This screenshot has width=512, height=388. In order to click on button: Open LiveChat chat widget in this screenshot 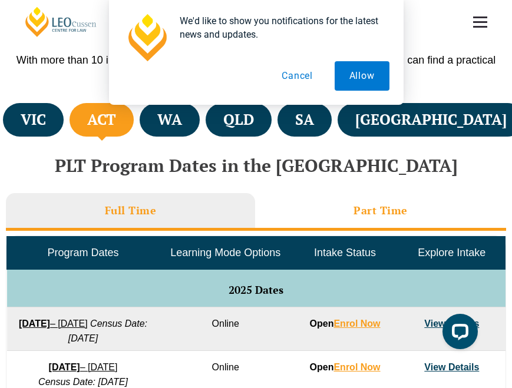, I will do `click(27, 22)`.